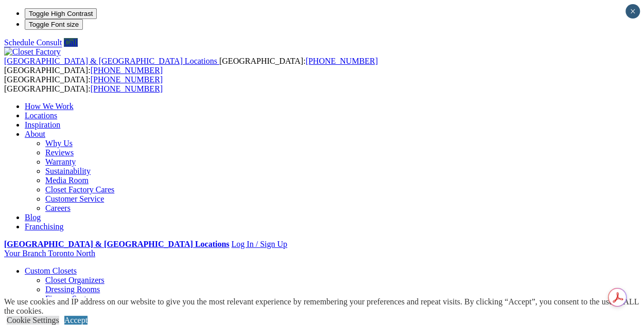 Image resolution: width=644 pixels, height=325 pixels. Describe the element at coordinates (57, 208) in the screenshot. I see `a: Careers` at that location.